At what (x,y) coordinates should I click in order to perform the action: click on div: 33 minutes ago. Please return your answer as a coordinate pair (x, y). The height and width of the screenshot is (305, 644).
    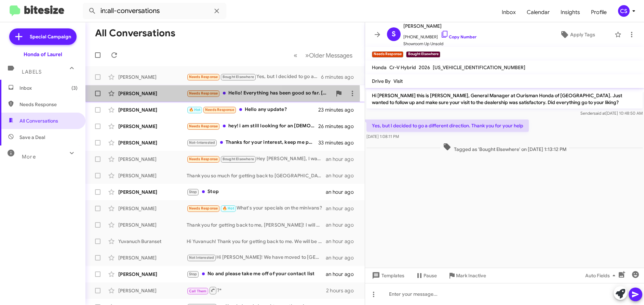
    Looking at the image, I should click on (339, 143).